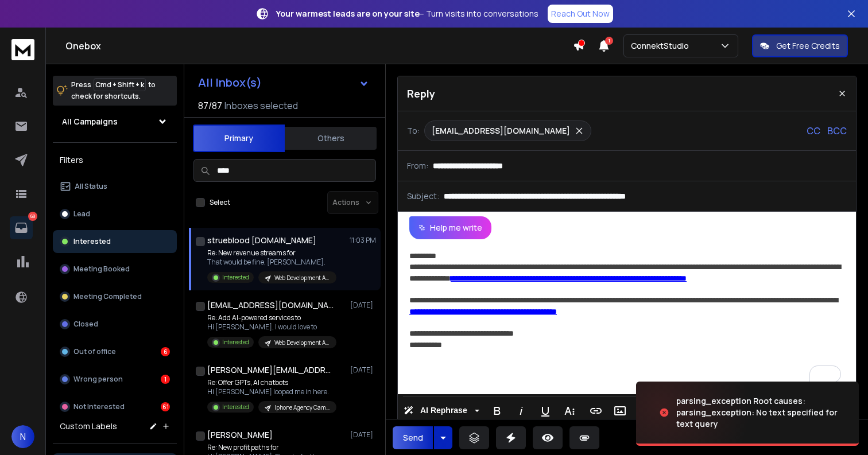  What do you see at coordinates (23, 436) in the screenshot?
I see `button: N` at bounding box center [23, 436].